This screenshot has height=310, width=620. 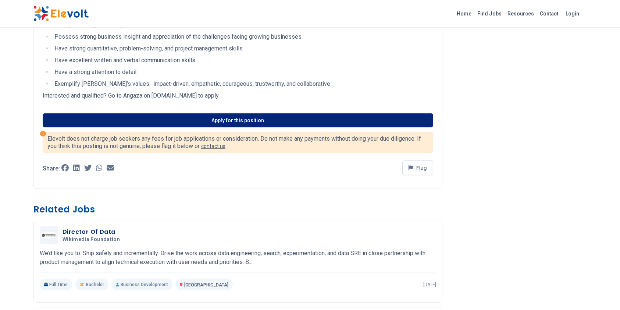 What do you see at coordinates (490, 14) in the screenshot?
I see `a: Find Jobs` at bounding box center [490, 14].